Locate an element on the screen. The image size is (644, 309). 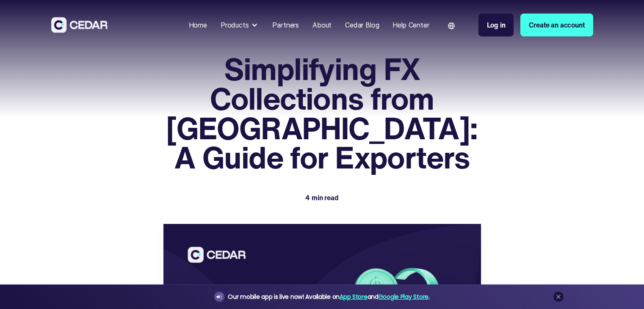
a: Home is located at coordinates (198, 25).